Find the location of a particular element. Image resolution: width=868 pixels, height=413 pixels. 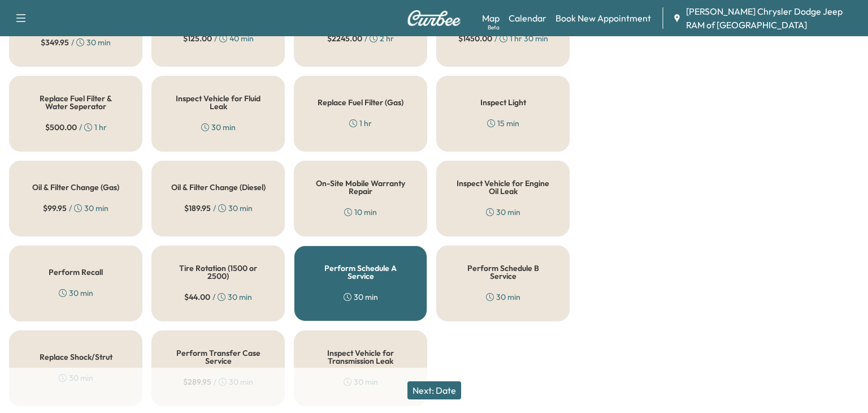

h5: Oil & Filter Change (Diesel) is located at coordinates (218, 187).